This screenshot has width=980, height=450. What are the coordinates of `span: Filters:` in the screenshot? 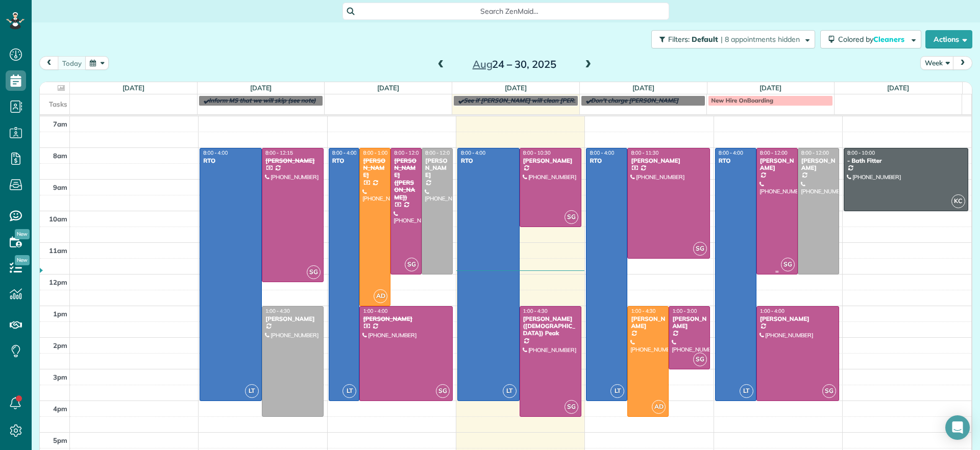 It's located at (679, 39).